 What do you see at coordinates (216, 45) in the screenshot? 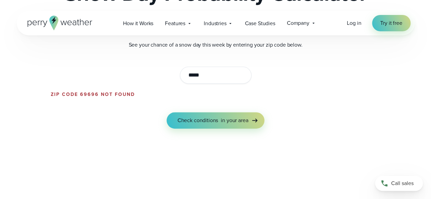
I see `p: See your chance of a snow day this week by entering your zip code below.` at bounding box center [216, 45].